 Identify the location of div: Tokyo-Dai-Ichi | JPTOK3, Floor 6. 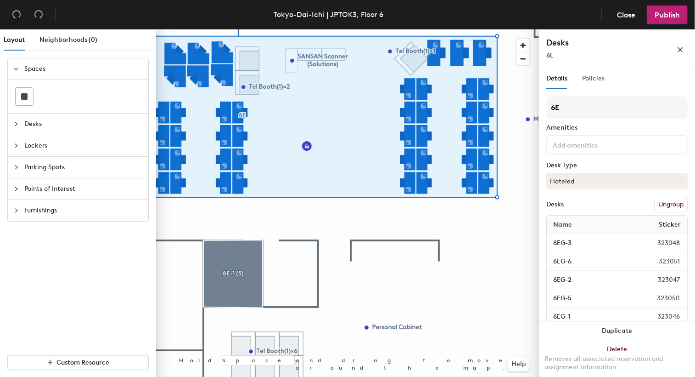
(328, 14).